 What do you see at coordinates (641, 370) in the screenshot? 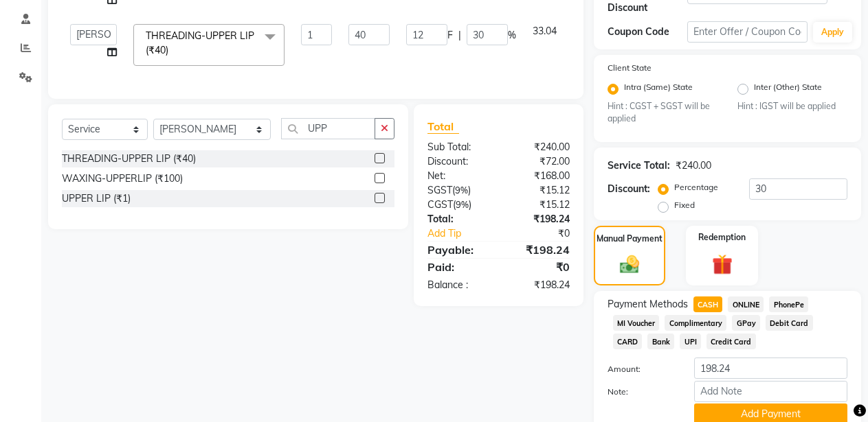
I see `label: Amount:` at bounding box center [641, 370].